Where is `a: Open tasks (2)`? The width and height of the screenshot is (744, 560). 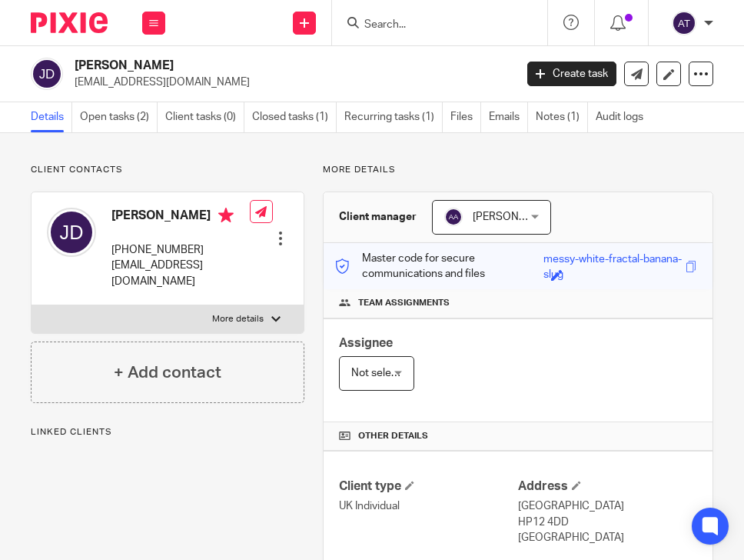 a: Open tasks (2) is located at coordinates (118, 116).